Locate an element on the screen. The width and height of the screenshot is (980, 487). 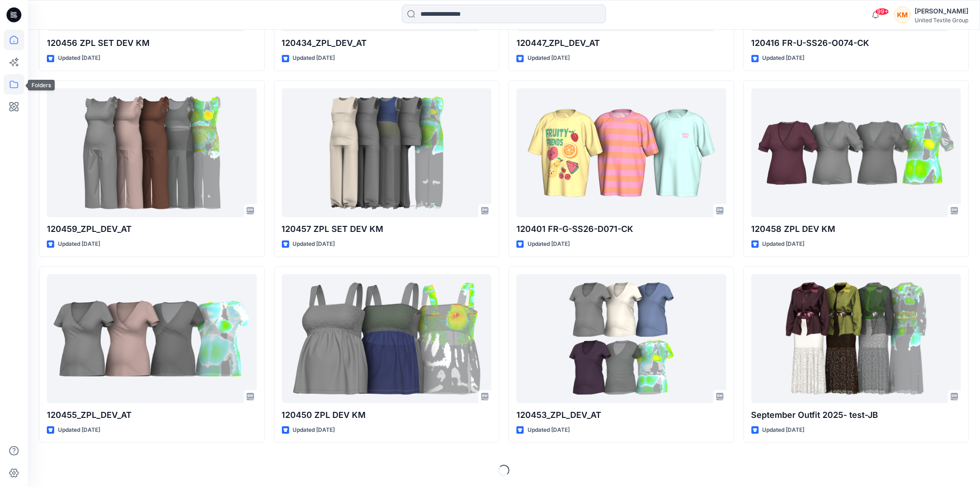
a: 120453_ZPL_DEV_AT is located at coordinates (621, 339).